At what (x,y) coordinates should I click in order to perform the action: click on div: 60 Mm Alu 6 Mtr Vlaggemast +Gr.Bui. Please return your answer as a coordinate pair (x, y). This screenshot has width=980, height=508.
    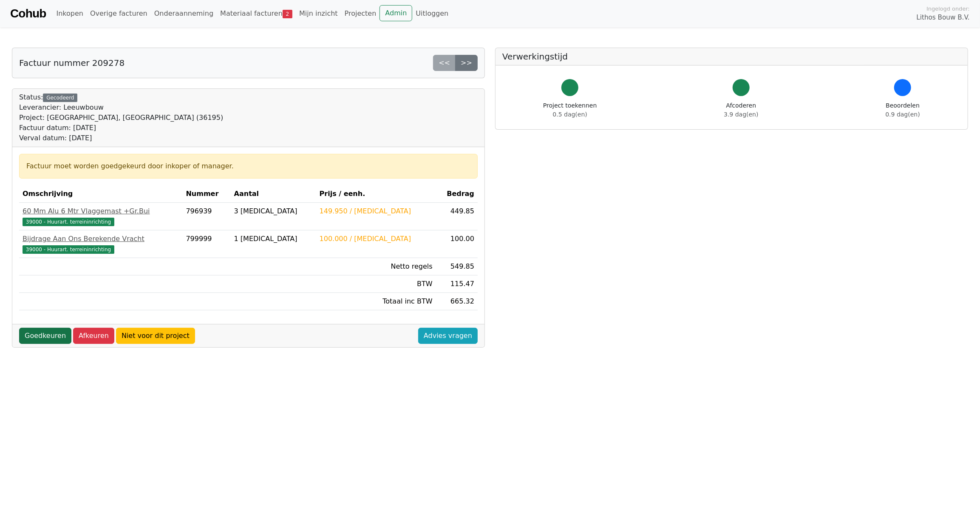
    Looking at the image, I should click on (101, 211).